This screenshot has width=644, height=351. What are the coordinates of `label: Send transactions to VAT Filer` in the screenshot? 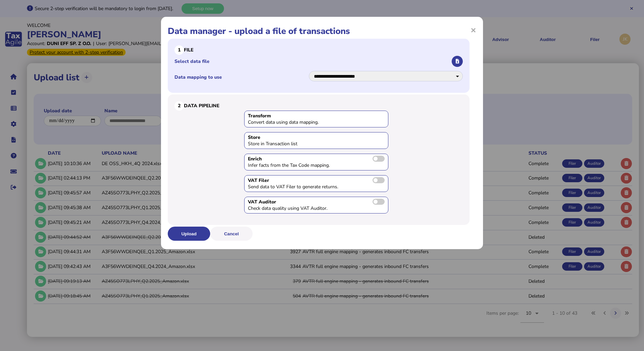 It's located at (379, 180).